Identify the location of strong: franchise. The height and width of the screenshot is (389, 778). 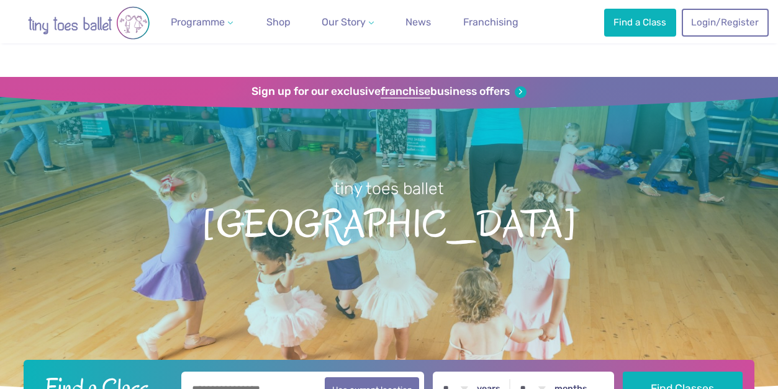
(406, 92).